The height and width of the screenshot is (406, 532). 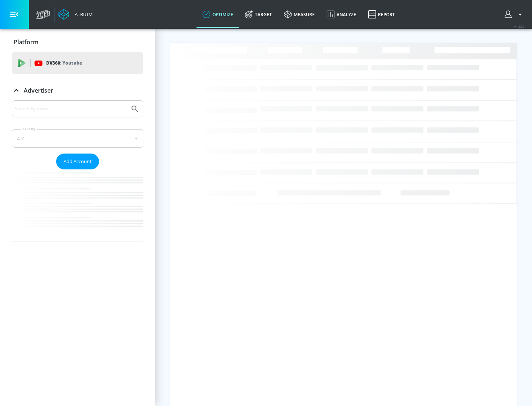 What do you see at coordinates (77, 42) in the screenshot?
I see `div: Platform` at bounding box center [77, 42].